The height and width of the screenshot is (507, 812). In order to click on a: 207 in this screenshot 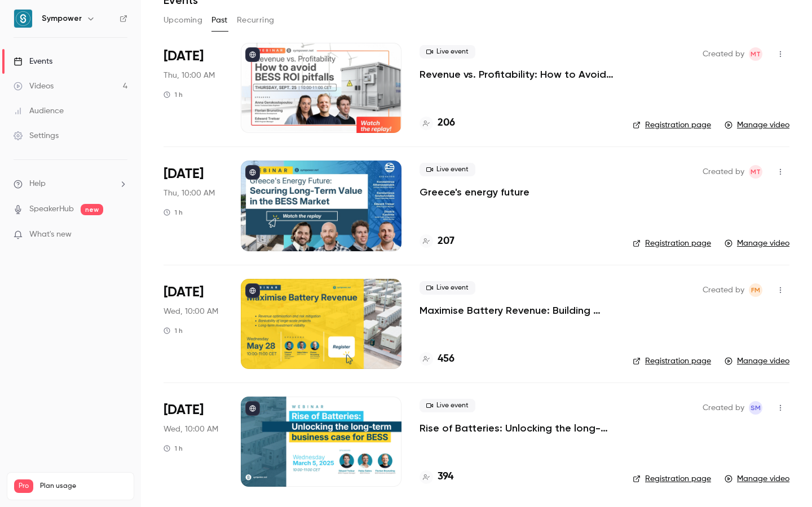, I will do `click(437, 241)`.